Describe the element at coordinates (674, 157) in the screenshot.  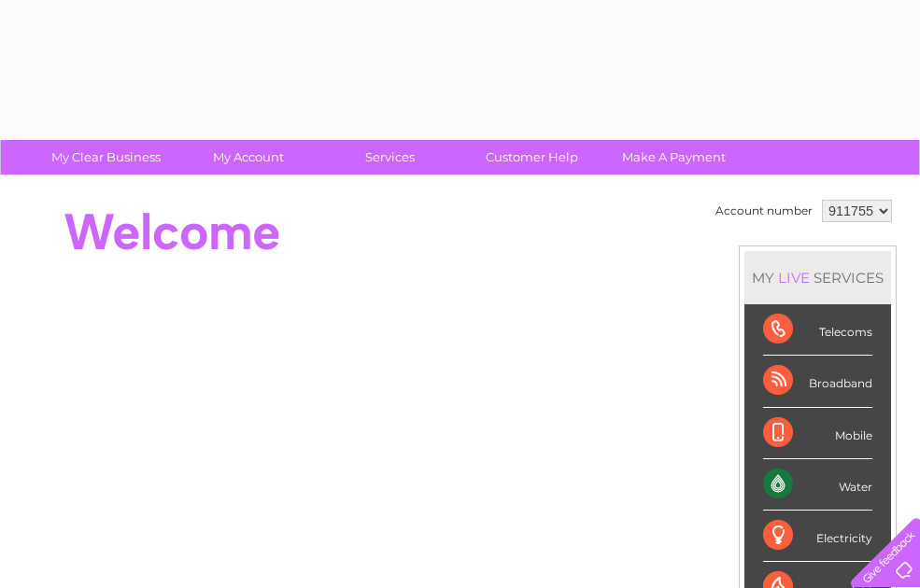
I see `a: Make A Payment` at that location.